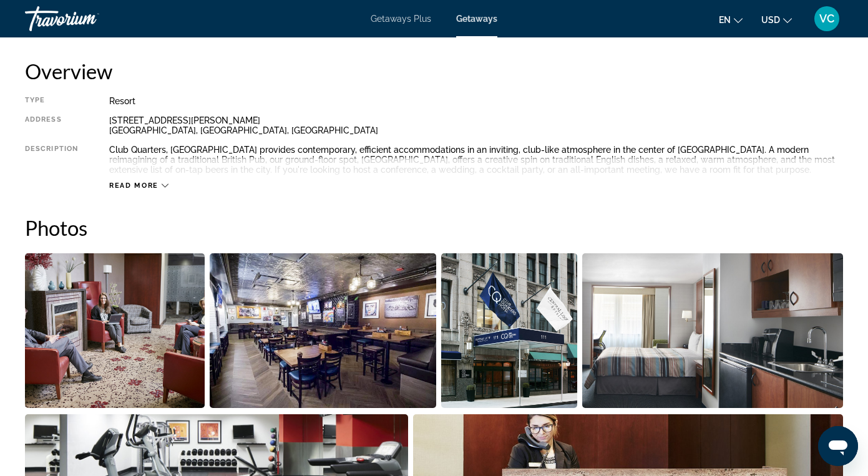  Describe the element at coordinates (476, 101) in the screenshot. I see `div: Resort` at that location.